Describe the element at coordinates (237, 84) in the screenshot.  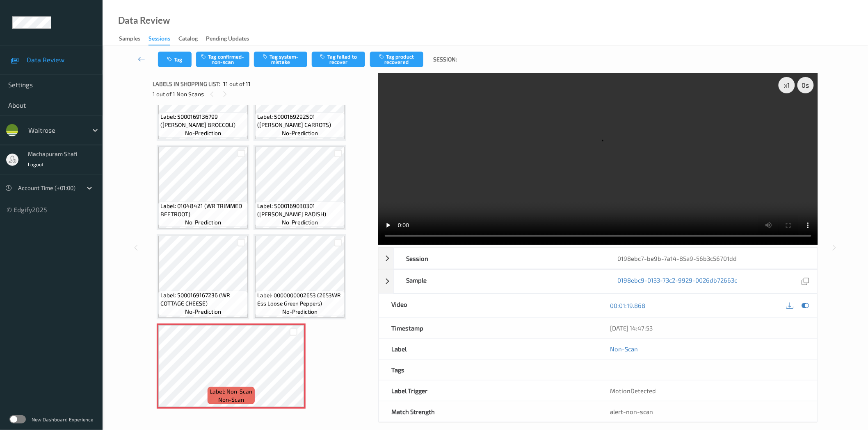
I see `span: 11 out of 11` at that location.